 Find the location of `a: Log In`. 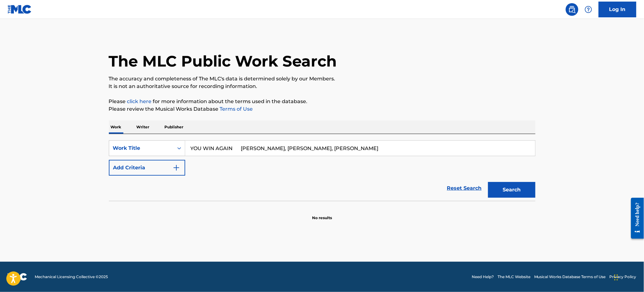

a: Log In is located at coordinates (617, 10).